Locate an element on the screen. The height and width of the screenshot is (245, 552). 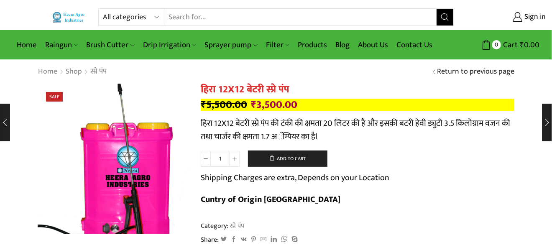
a: 0 Cart ₹0.00 is located at coordinates (501, 45).